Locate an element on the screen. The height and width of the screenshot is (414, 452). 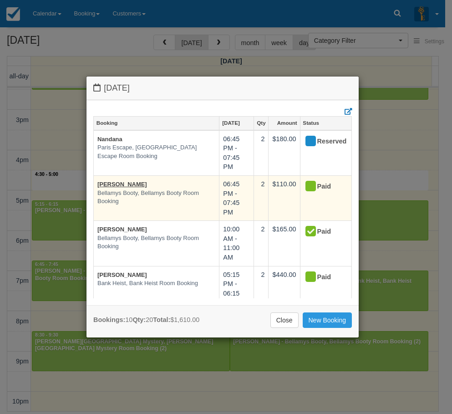
td: $180.00 is located at coordinates (284, 153).